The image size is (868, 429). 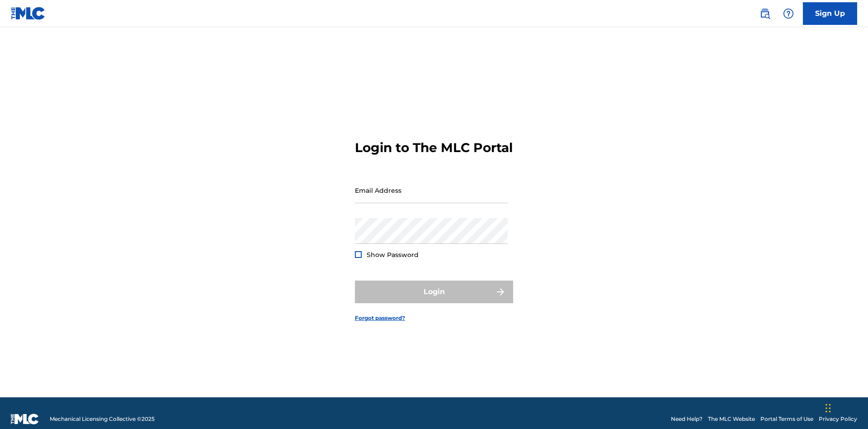 What do you see at coordinates (787, 419) in the screenshot?
I see `a: Portal Terms of Use` at bounding box center [787, 419].